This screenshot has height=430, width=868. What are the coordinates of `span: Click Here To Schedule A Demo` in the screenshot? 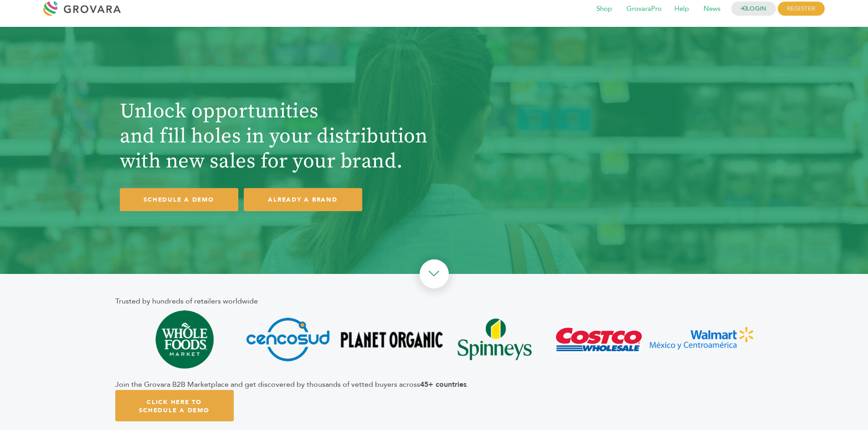 It's located at (174, 407).